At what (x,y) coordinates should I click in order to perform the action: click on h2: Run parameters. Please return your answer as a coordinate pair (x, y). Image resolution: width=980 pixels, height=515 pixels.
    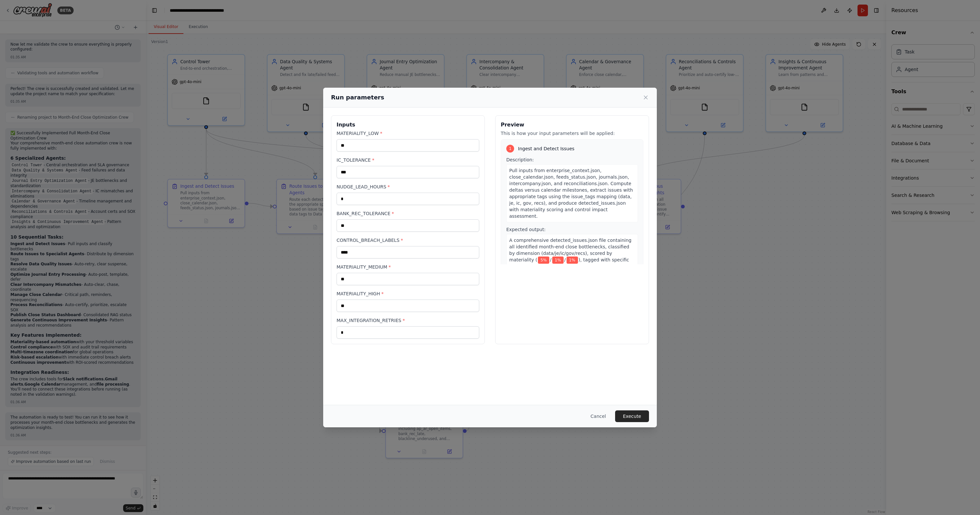
    Looking at the image, I should click on (358, 98).